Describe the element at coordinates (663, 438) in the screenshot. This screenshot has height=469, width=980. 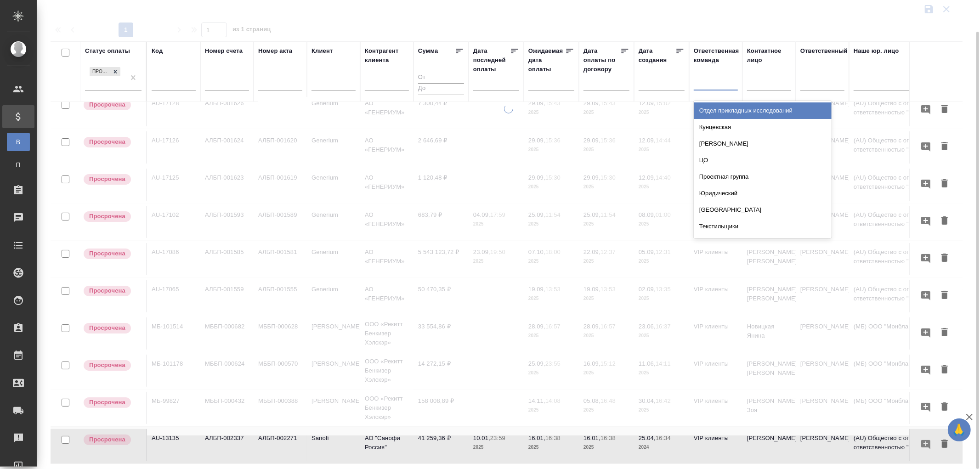
I see `p: 16:34` at that location.